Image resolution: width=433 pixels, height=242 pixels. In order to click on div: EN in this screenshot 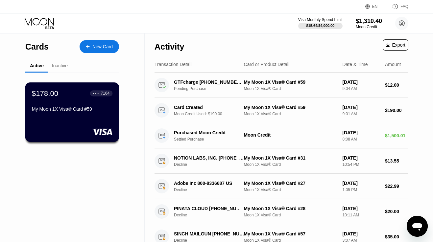, I will do `click(375, 7)`.